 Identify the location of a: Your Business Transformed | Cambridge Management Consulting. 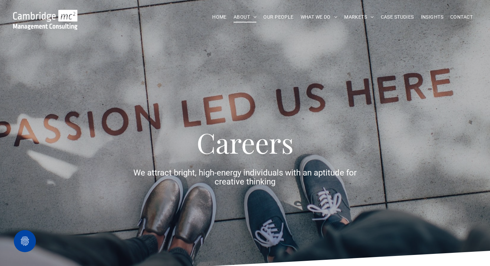
(45, 14).